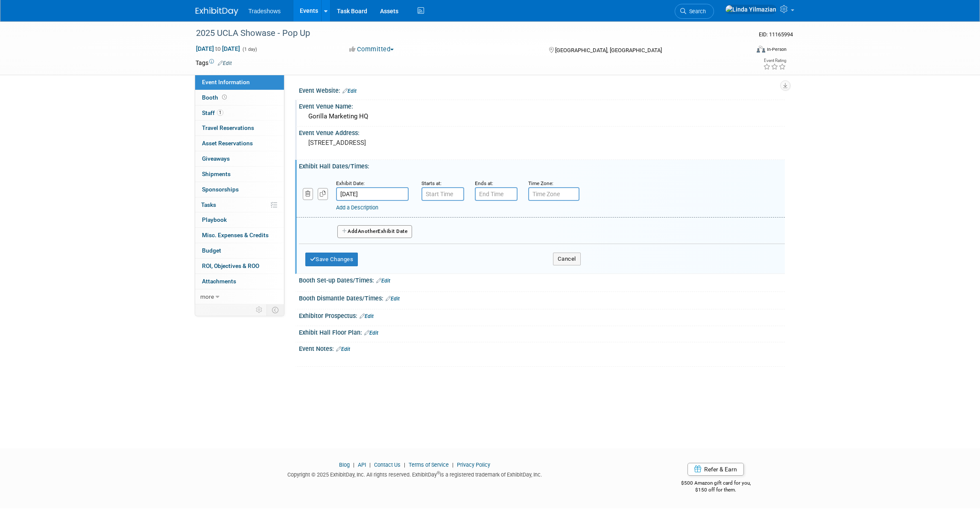  Describe the element at coordinates (474, 464) in the screenshot. I see `a: Privacy Policy` at that location.